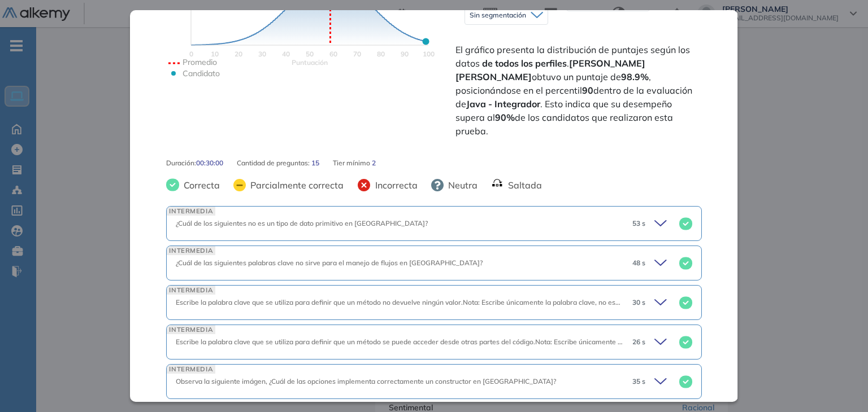 The height and width of the screenshot is (412, 868). Describe the element at coordinates (309, 54) in the screenshot. I see `text: 50` at that location.